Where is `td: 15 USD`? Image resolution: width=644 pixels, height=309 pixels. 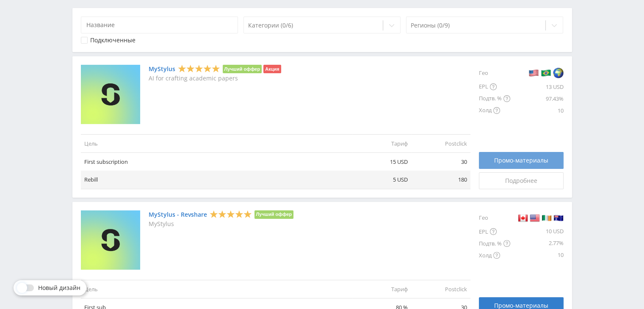
td: 15 USD is located at coordinates (382, 162).